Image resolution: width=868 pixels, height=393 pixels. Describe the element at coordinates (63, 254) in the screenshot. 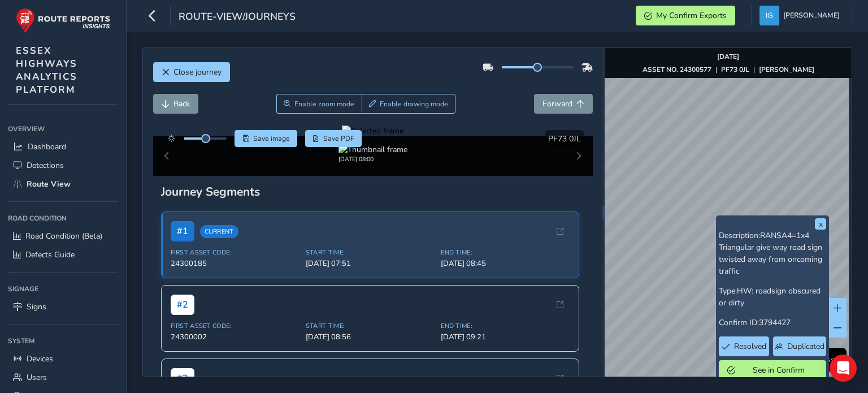

I see `a: Defects Guide` at that location.